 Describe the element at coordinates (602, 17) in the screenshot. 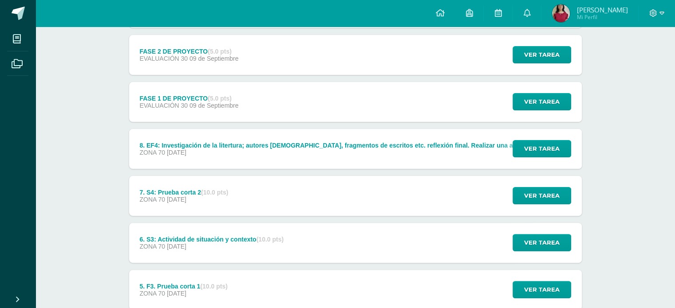

I see `span: Mi Perfil` at that location.